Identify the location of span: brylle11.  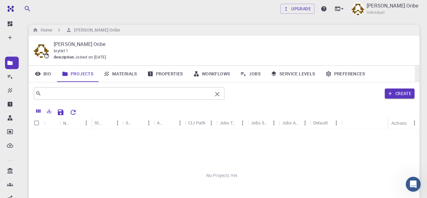
(61, 51).